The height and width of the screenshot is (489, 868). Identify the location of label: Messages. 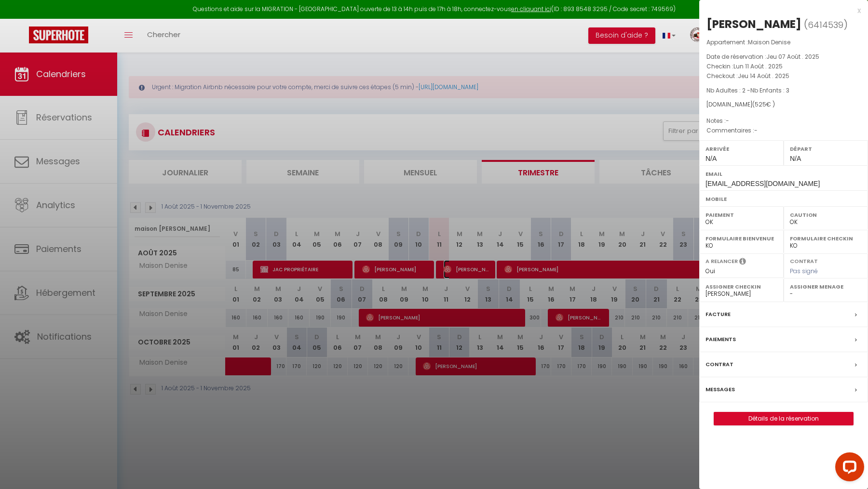
(720, 389).